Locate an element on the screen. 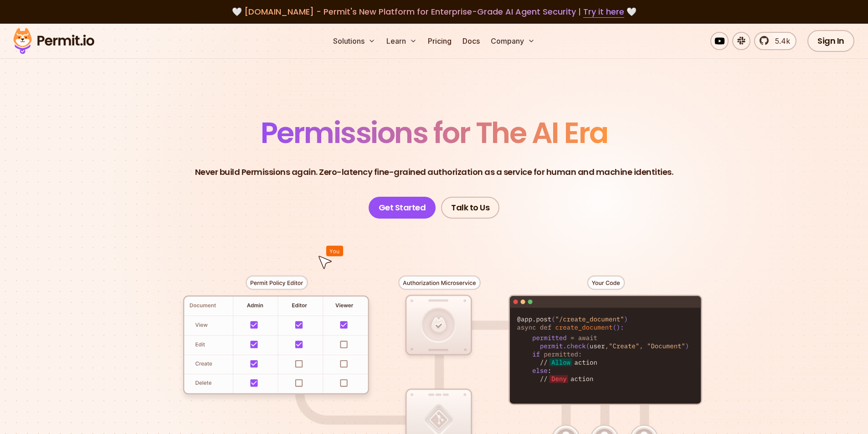 The height and width of the screenshot is (434, 868). span: 5.4k is located at coordinates (779, 41).